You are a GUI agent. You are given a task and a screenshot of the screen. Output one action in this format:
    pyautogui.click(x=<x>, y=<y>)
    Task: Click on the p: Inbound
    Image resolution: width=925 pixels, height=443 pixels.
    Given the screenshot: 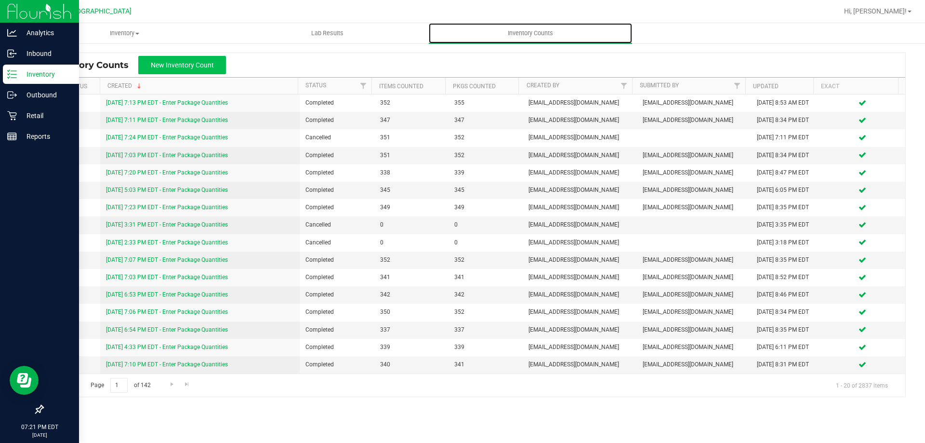 What is the action you would take?
    pyautogui.click(x=46, y=53)
    